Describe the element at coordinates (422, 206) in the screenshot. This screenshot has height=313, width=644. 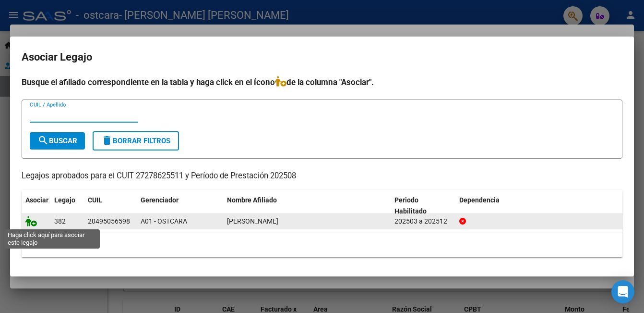
I see `datatable-header-cell: Periodo Habilitado` at that location.